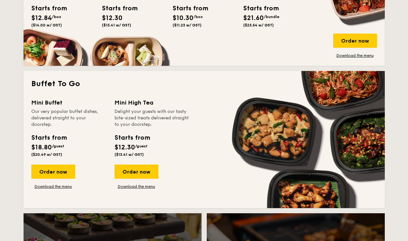  Describe the element at coordinates (183, 18) in the screenshot. I see `span: $10.30` at that location.